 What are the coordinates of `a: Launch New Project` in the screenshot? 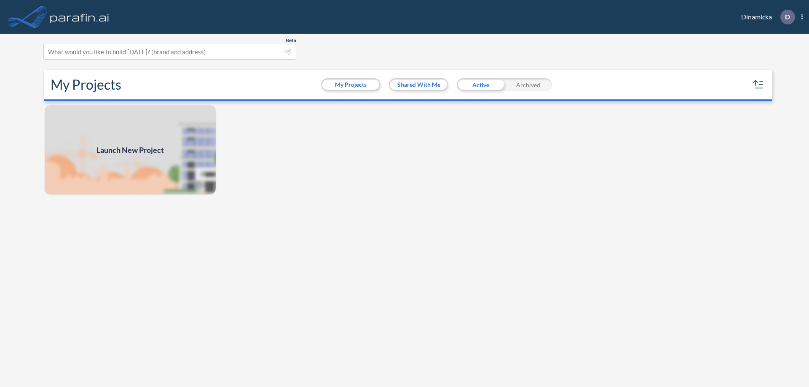 It's located at (130, 150).